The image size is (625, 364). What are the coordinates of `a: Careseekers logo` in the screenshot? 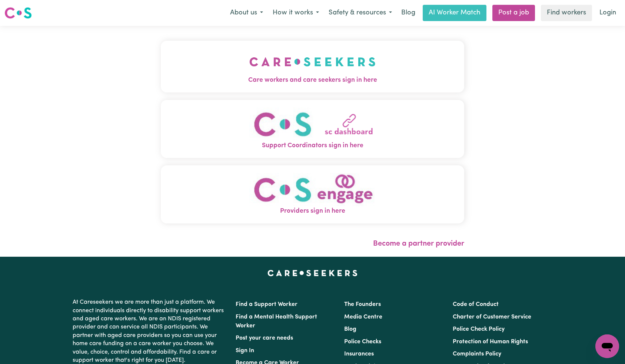 It's located at (18, 13).